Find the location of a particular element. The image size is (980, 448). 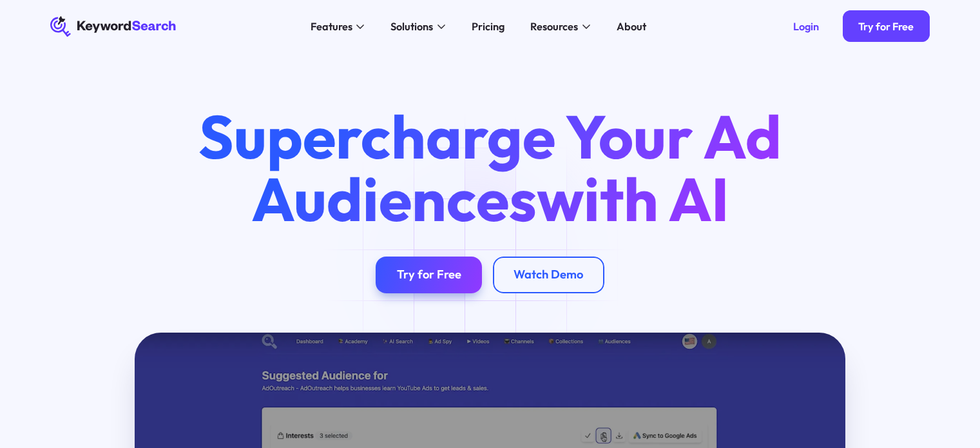

div: Login is located at coordinates (806, 26).